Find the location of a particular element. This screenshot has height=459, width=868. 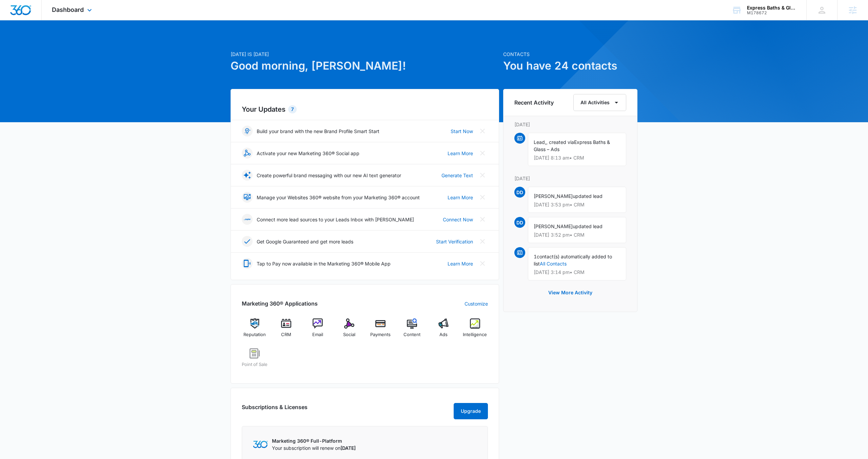

p: Your subscription will renew on is located at coordinates (314, 447).